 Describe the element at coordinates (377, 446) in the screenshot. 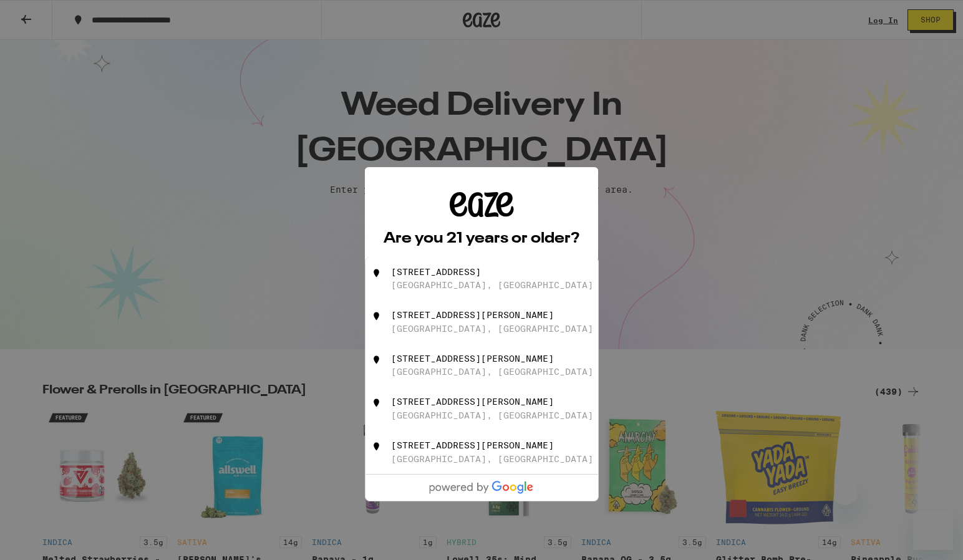

I see `img: 840 Van Ness Avenue` at that location.